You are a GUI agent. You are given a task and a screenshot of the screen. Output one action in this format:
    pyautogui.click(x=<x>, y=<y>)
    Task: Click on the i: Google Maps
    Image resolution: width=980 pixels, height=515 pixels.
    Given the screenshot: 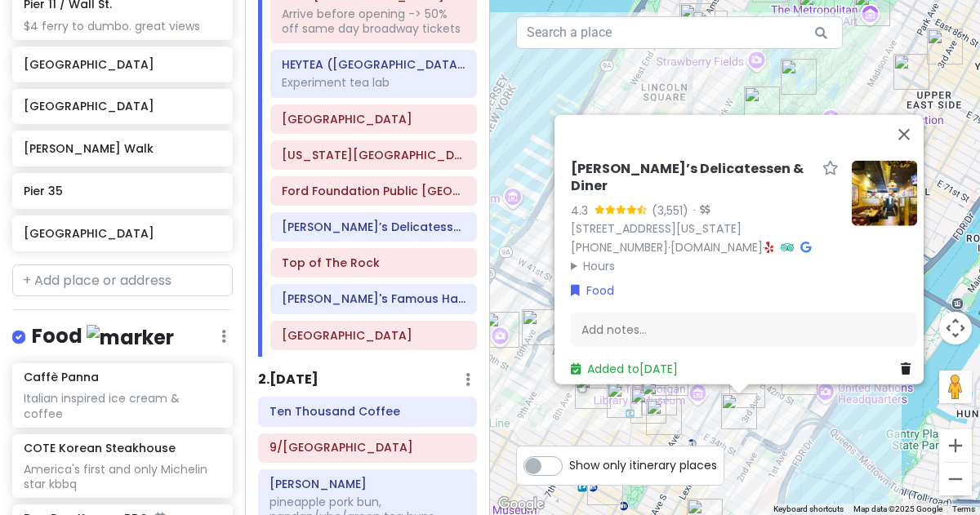 What is the action you would take?
    pyautogui.click(x=805, y=246)
    